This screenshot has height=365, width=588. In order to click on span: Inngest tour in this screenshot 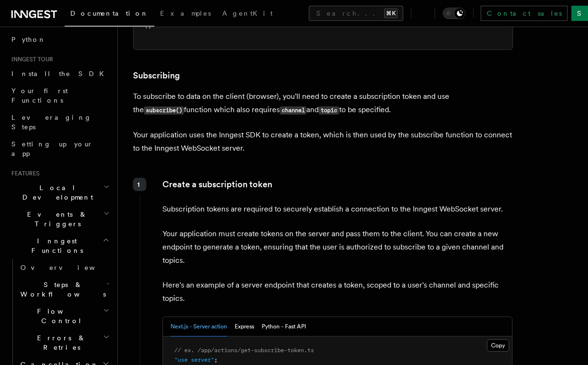, I will do `click(30, 59)`.